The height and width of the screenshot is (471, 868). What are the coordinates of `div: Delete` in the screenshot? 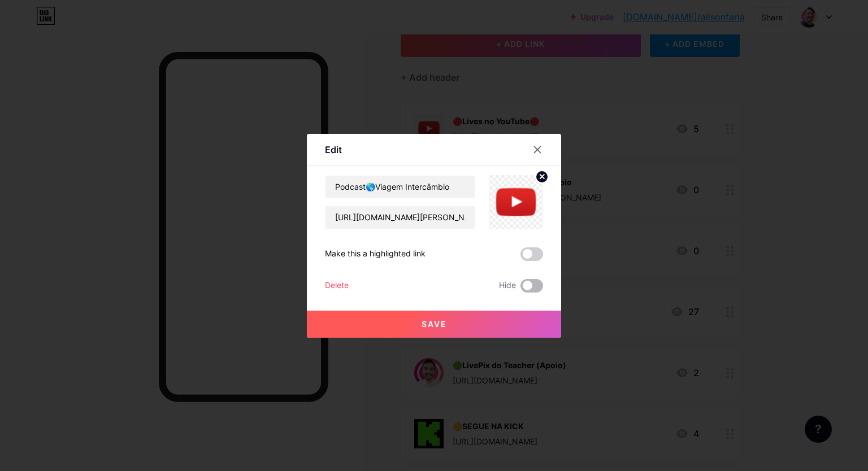 It's located at (337, 286).